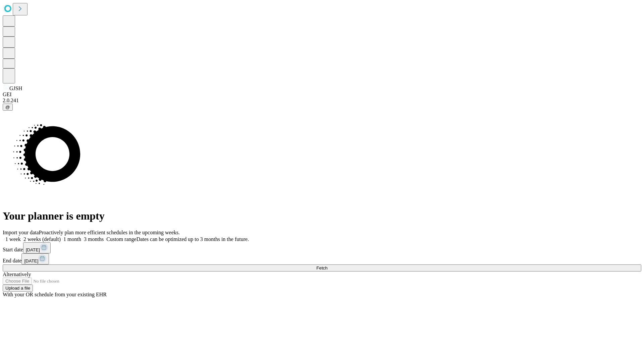 Image resolution: width=644 pixels, height=362 pixels. I want to click on span: 3 months, so click(93, 239).